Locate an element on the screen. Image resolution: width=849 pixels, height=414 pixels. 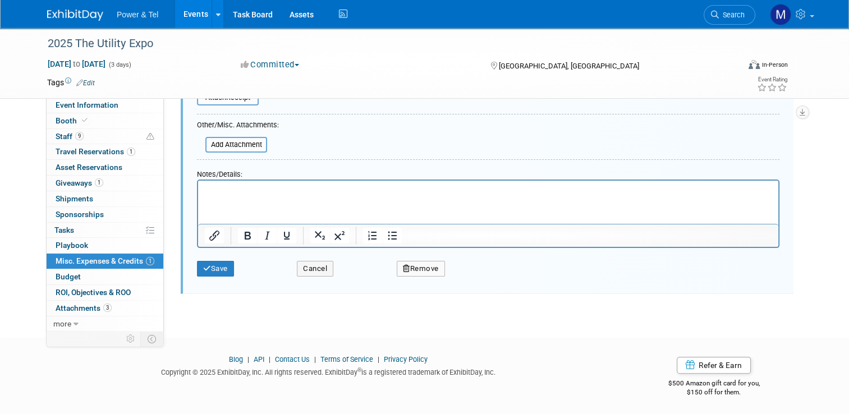
span: Search is located at coordinates (732, 15).